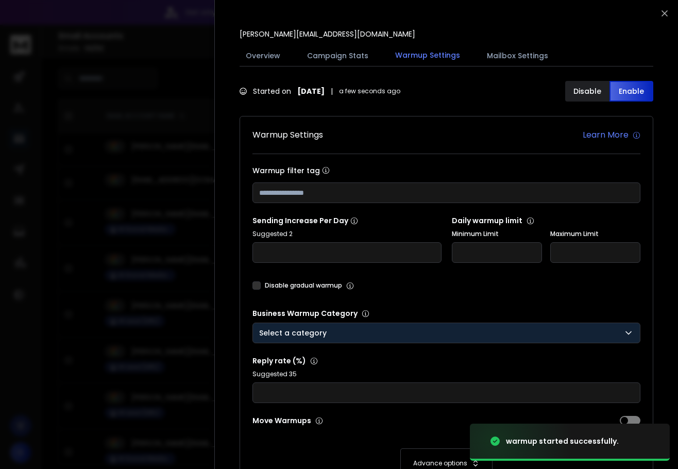 This screenshot has width=678, height=469. Describe the element at coordinates (446, 313) in the screenshot. I see `p: Business Warmup Category` at that location.